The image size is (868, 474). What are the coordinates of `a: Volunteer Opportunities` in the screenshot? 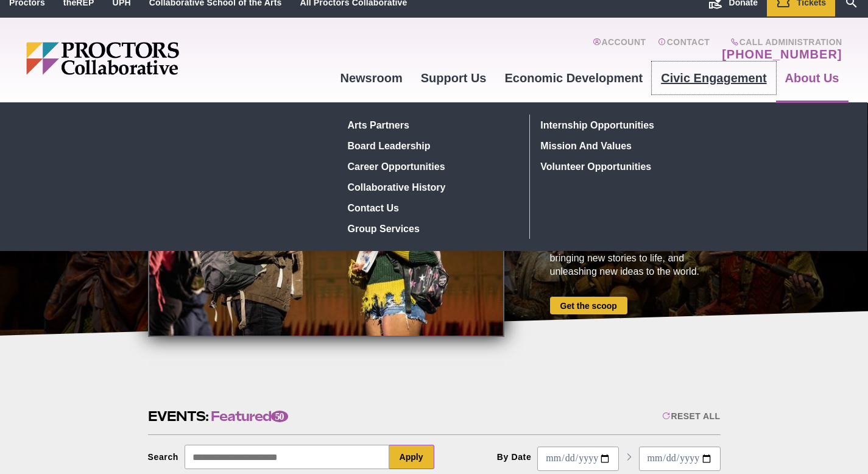 It's located at (625, 166).